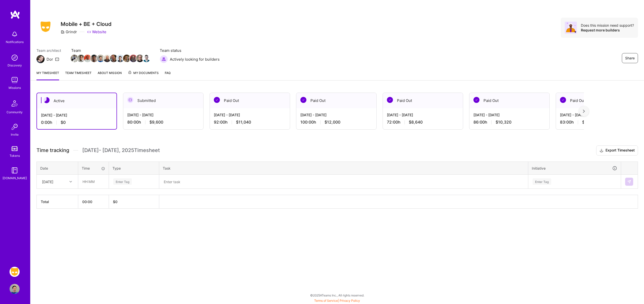 The height and width of the screenshot is (304, 644). Describe the element at coordinates (14, 148) in the screenshot. I see `img: tokens` at that location.